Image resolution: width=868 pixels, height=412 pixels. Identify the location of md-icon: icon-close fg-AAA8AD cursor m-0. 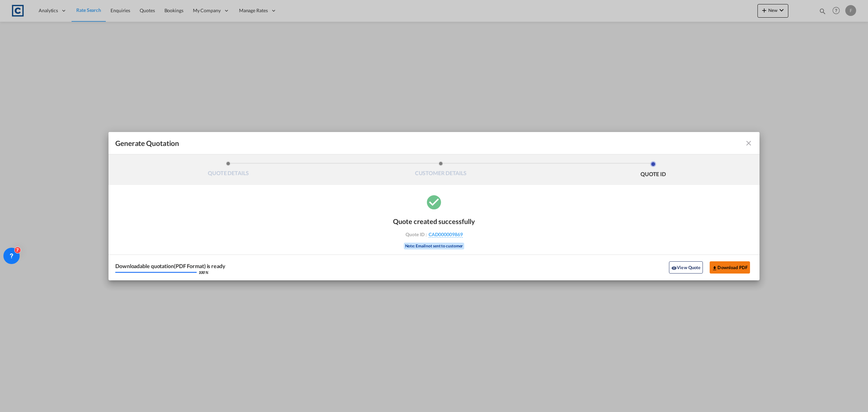
(749, 143).